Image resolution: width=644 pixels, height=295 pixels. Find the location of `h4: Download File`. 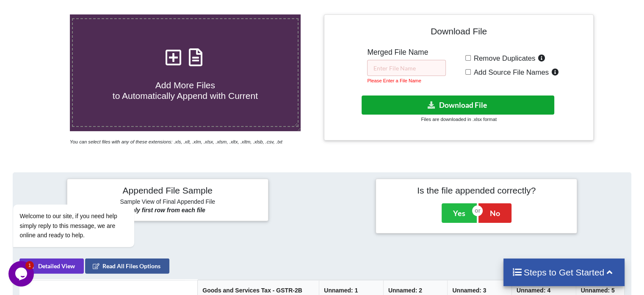

h4: Download File is located at coordinates (459, 33).